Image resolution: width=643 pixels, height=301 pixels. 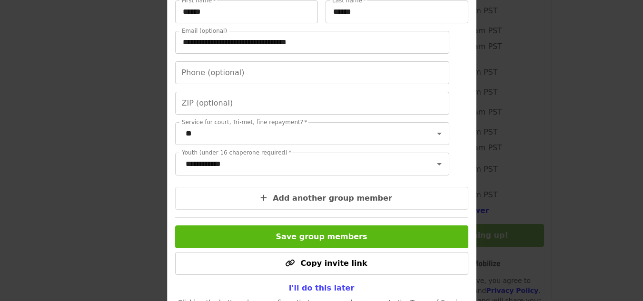 What do you see at coordinates (204, 31) in the screenshot?
I see `label: Email (optional)` at bounding box center [204, 31].